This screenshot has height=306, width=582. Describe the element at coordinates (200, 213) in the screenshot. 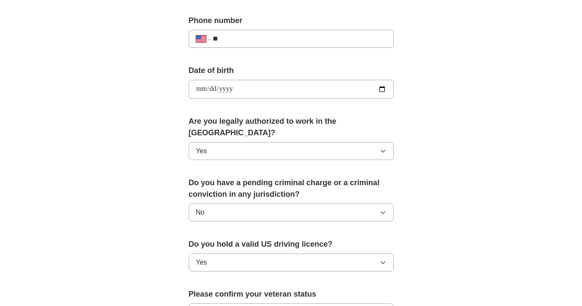

I see `span: No` at that location.